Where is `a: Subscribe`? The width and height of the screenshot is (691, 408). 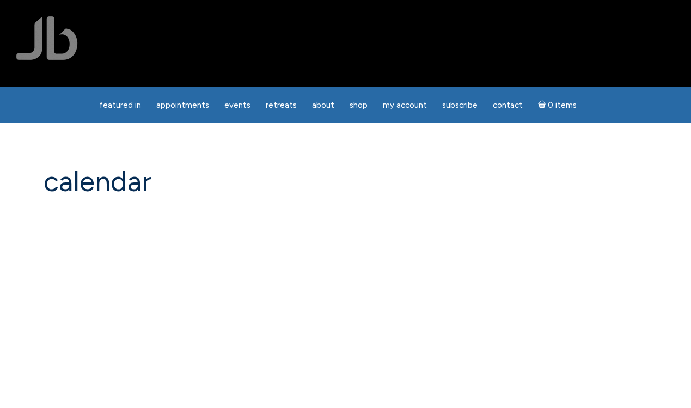
a: Subscribe is located at coordinates (459, 105).